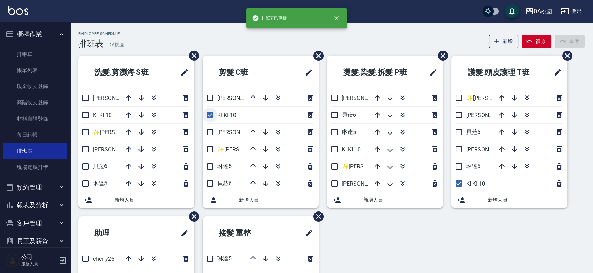  Describe the element at coordinates (35, 151) in the screenshot. I see `a: 排班表` at that location.